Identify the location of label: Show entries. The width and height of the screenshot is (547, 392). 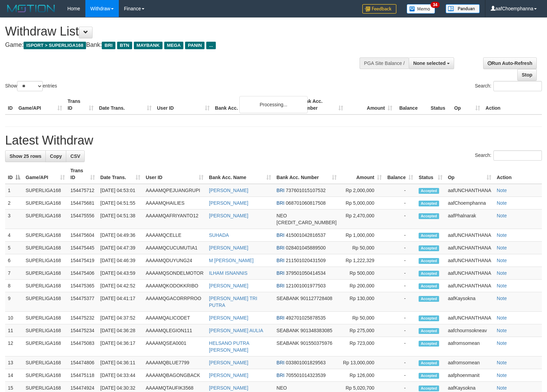
(31, 86).